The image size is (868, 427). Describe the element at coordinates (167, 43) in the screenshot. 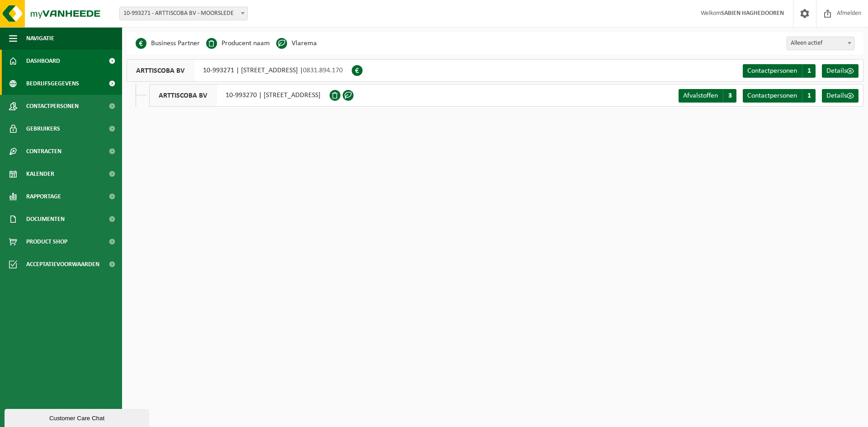

I see `li: Business Partner` at that location.